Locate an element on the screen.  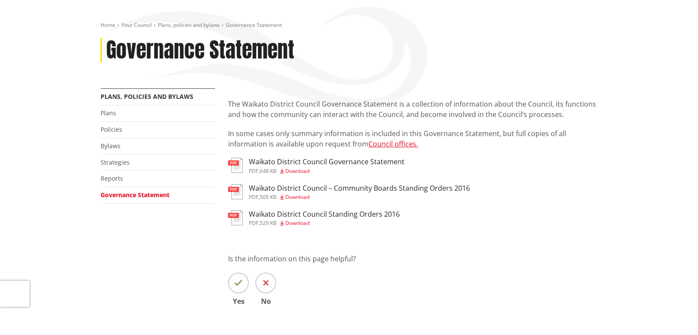
a: Waikato District Council Governance Statement pdf,648 KB Download is located at coordinates (316, 166).